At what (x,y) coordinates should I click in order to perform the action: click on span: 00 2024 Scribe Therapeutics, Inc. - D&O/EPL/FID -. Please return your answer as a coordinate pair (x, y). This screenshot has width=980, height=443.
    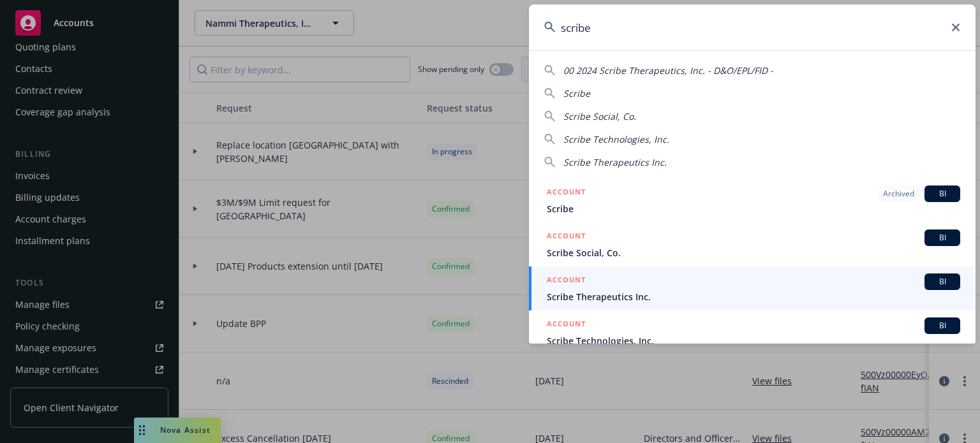
    Looking at the image, I should click on (668, 71).